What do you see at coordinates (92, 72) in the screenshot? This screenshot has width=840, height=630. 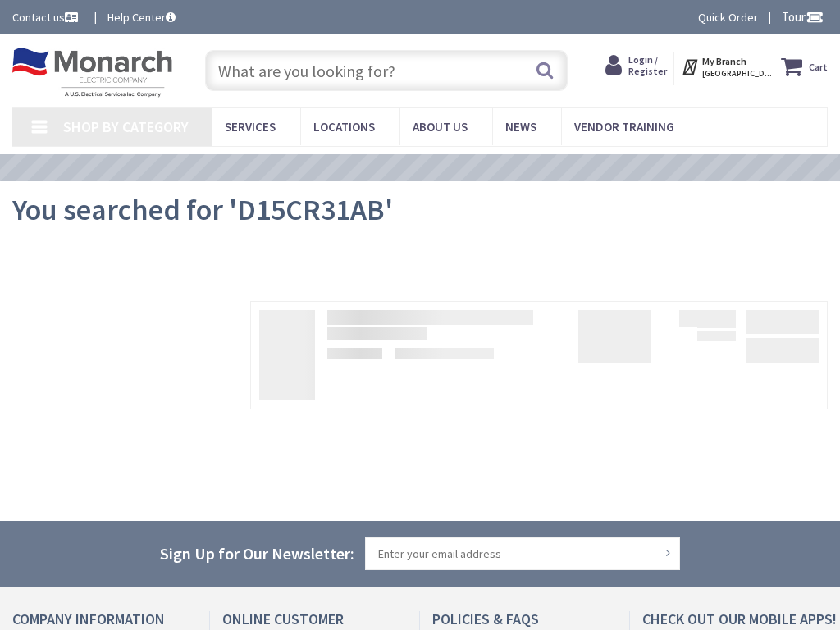 I see `img: Monarch Electric Company` at bounding box center [92, 72].